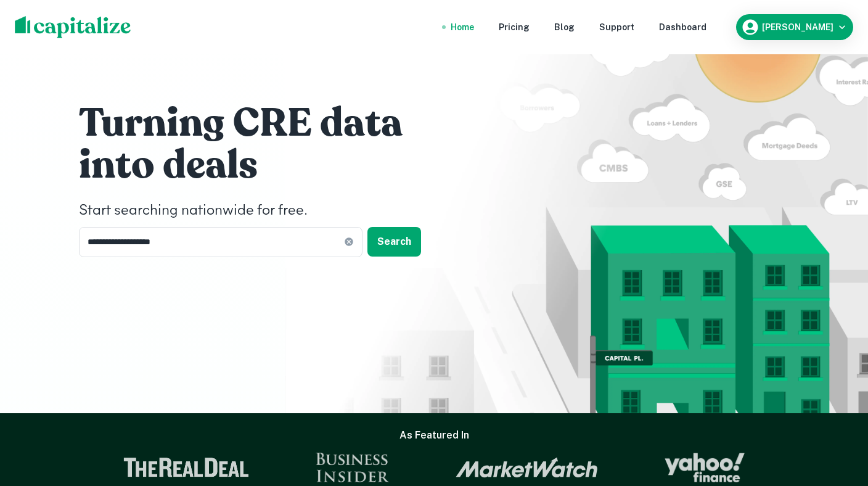  What do you see at coordinates (186, 467) in the screenshot?
I see `img: The Real Deal` at bounding box center [186, 467].